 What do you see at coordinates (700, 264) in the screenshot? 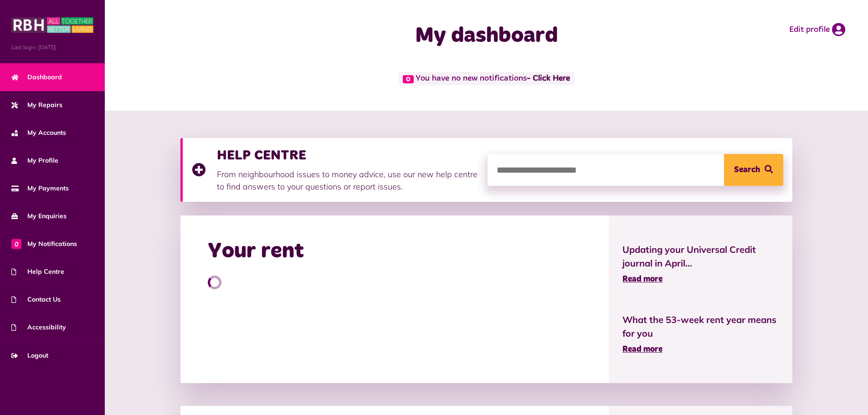
I see `a: Updating your Universal Credit journal in April... Read more` at bounding box center [700, 264].